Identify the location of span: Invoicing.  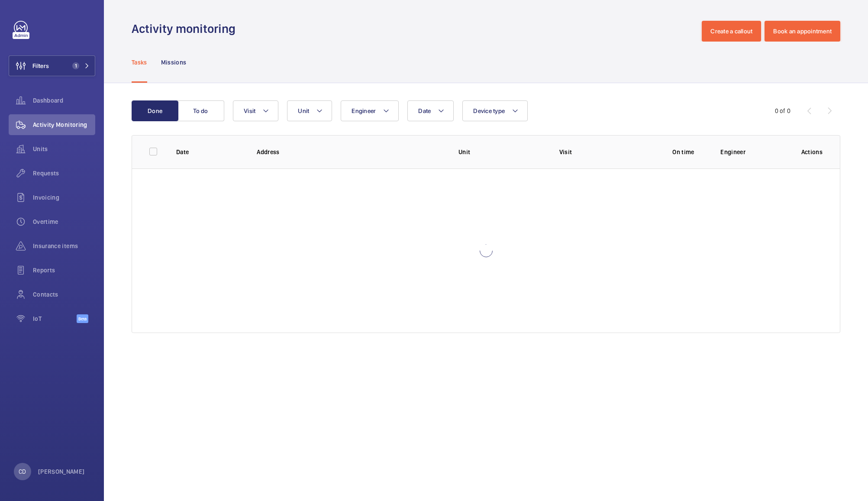
(64, 198).